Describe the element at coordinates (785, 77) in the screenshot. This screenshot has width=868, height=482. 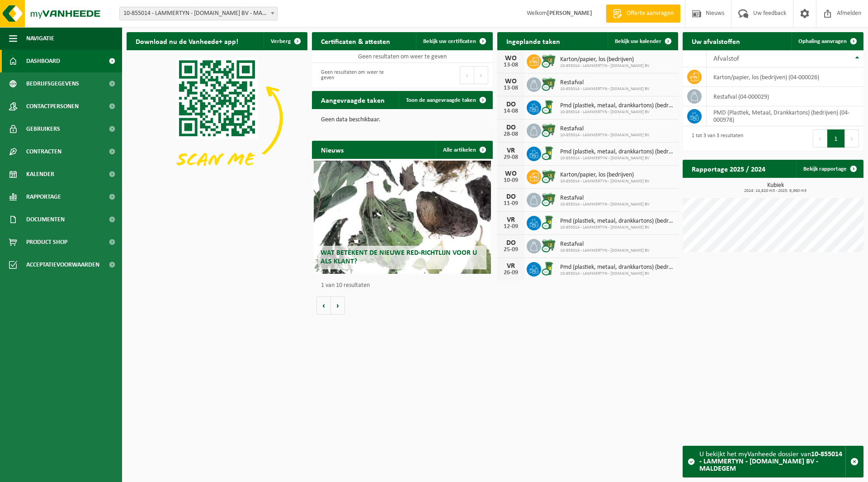
I see `td: karton/papier, los (bedrijven) (04-000026)` at that location.